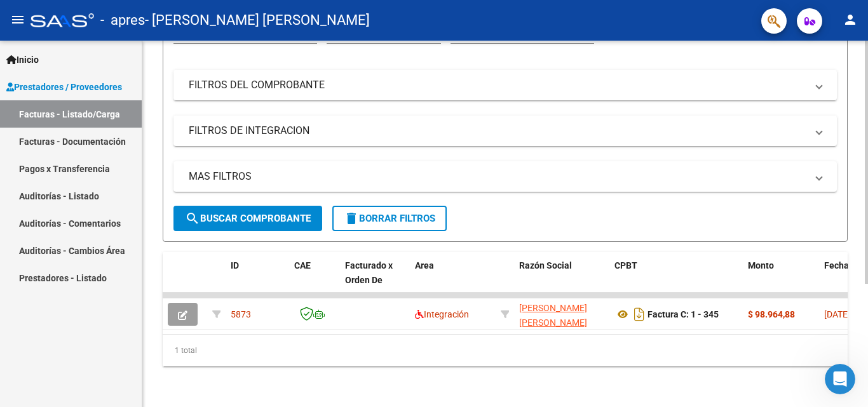  Describe the element at coordinates (760, 266) in the screenshot. I see `span: Monto` at that location.